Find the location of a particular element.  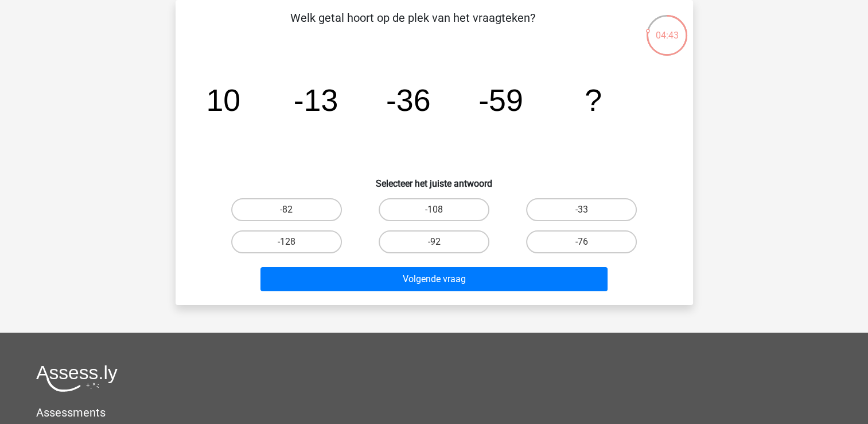

label: -82 is located at coordinates (286, 210).